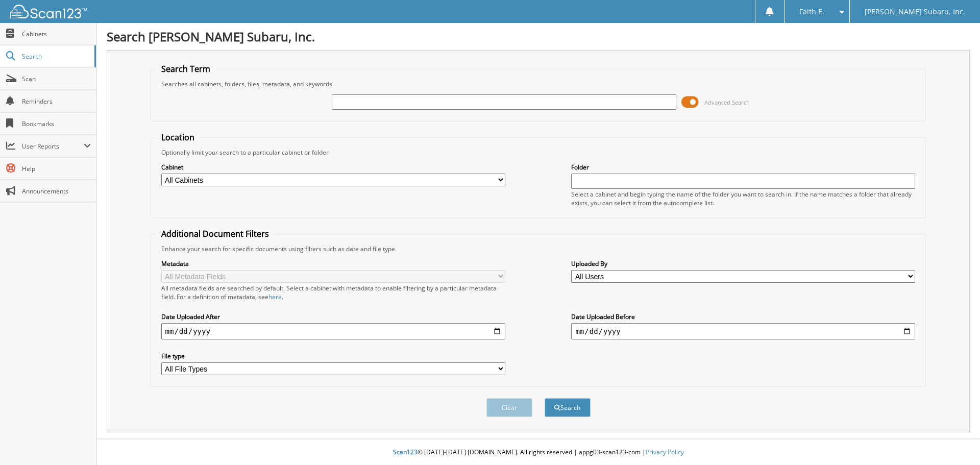 Image resolution: width=980 pixels, height=465 pixels. I want to click on span: Cabinets, so click(56, 34).